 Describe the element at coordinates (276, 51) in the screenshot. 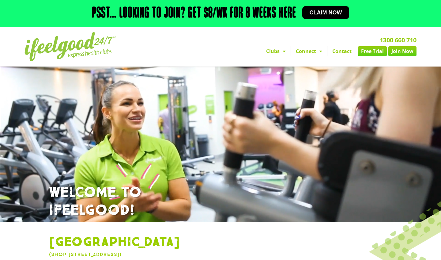

I see `a: Clubs` at that location.